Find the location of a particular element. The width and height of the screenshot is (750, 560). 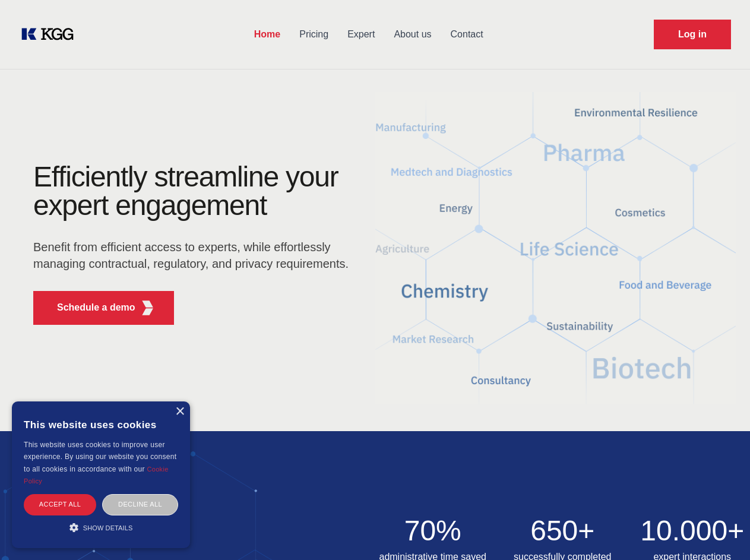

button: Schedule a demoKGG Fifth Element RED is located at coordinates (103, 307).